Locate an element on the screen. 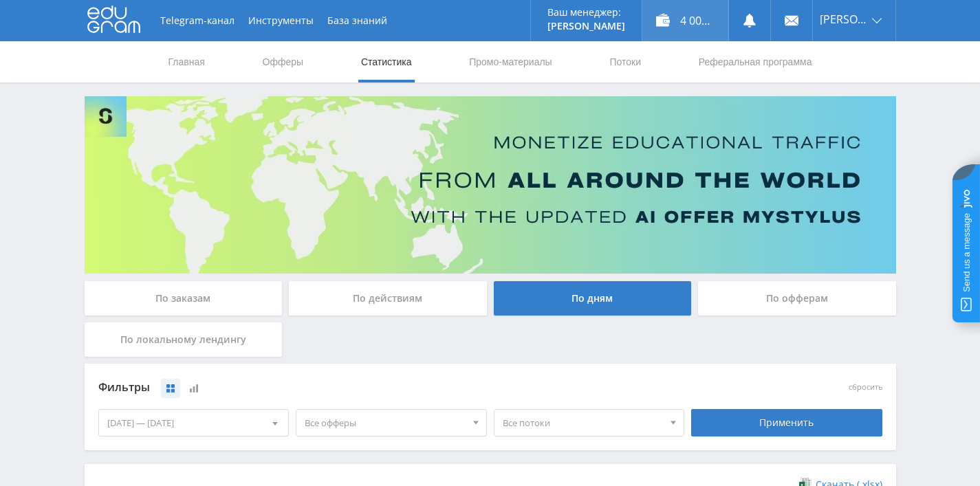 The image size is (980, 486). div: Применить is located at coordinates (786, 422).